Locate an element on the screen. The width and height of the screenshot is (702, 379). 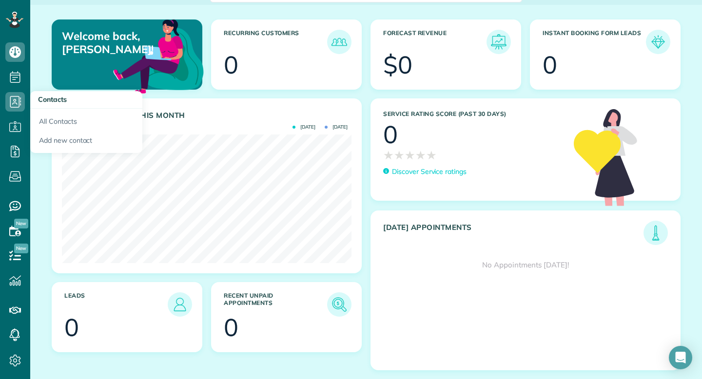
div: $0 is located at coordinates (398, 65).